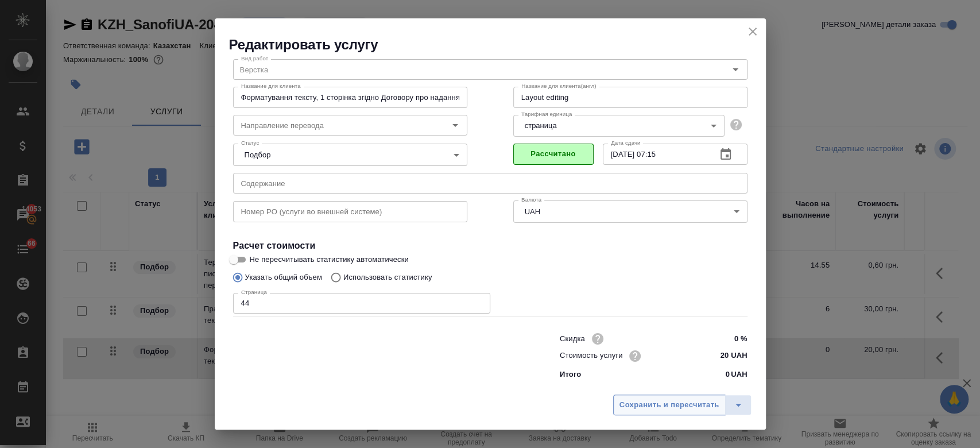  What do you see at coordinates (497, 44) in the screenshot?
I see `h2: Редактировать услугу` at bounding box center [497, 44].